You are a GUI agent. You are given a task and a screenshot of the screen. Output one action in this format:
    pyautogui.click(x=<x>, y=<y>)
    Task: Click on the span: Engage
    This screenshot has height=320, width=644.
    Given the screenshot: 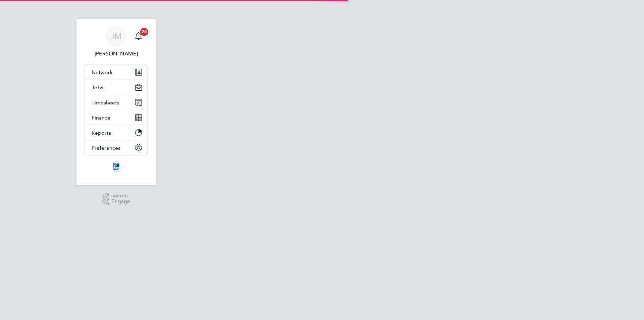 What is the action you would take?
    pyautogui.click(x=121, y=201)
    